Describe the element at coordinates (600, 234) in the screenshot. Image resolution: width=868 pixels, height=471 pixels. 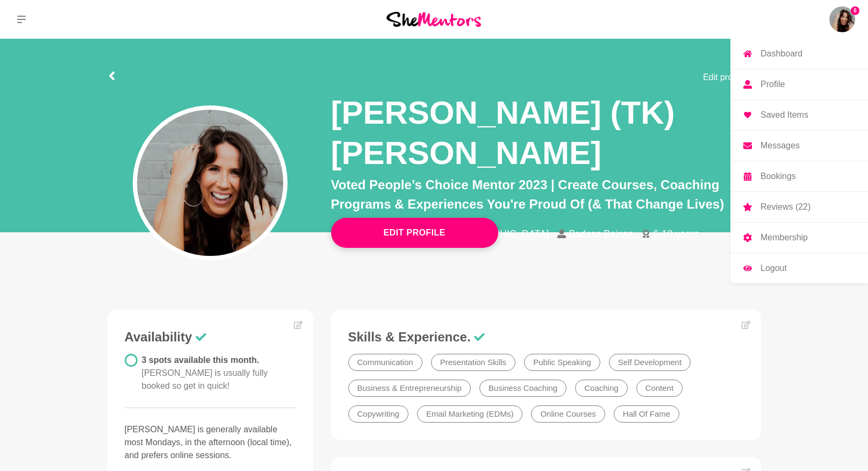
I see `li: Badass Beings` at that location.